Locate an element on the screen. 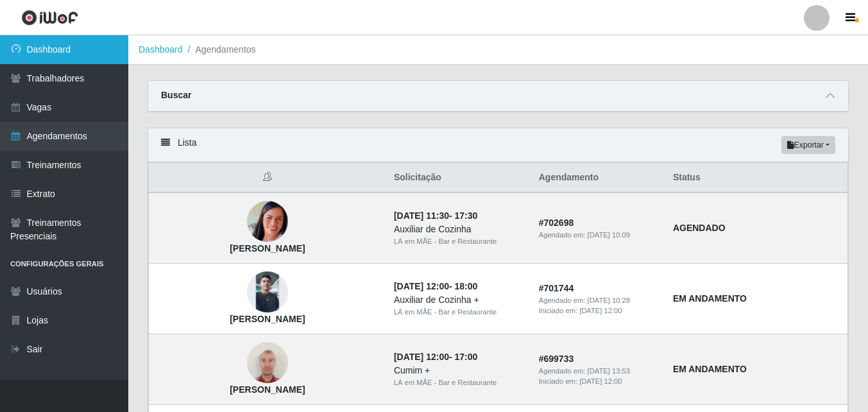 Image resolution: width=868 pixels, height=412 pixels. strong: # 699733 is located at coordinates (556, 359).